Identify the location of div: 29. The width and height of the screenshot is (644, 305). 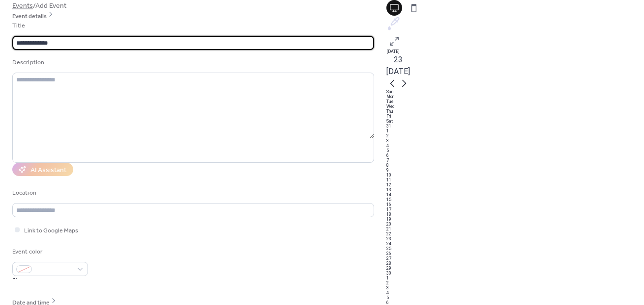
(515, 268).